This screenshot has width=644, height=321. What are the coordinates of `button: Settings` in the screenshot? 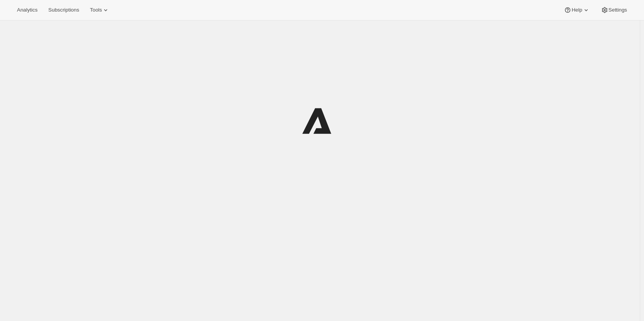 It's located at (614, 10).